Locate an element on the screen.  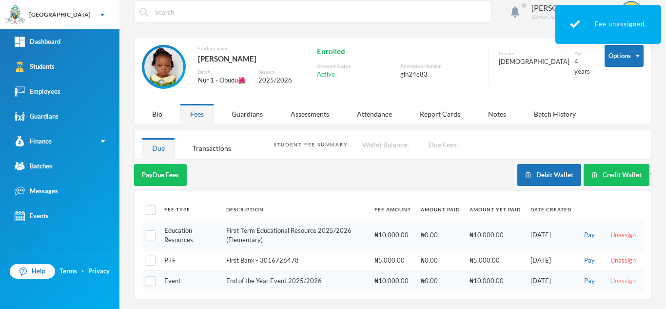
div: 4 years is located at coordinates (582, 66).